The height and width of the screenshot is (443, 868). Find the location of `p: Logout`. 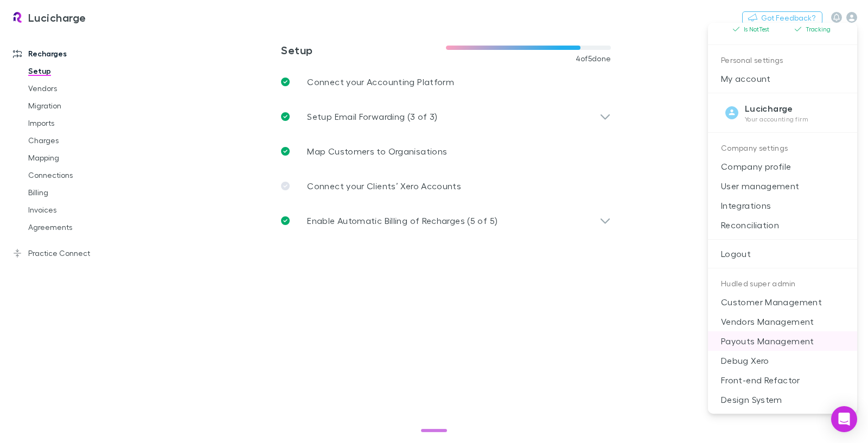

p: Logout is located at coordinates (782, 254).